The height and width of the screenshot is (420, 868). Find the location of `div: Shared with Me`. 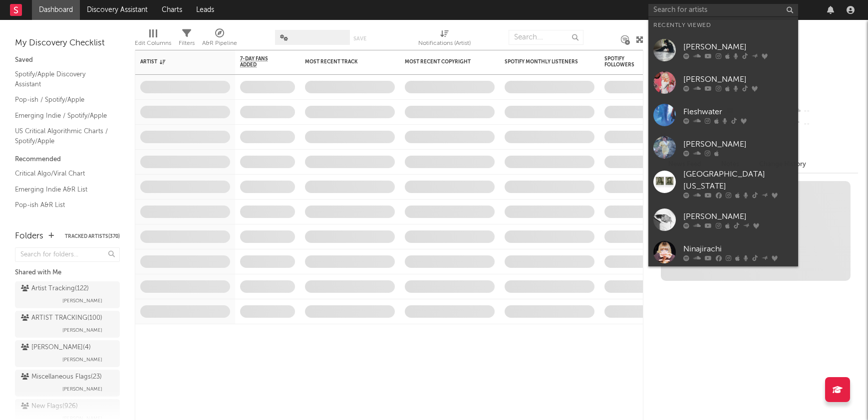

div: Shared with Me is located at coordinates (67, 273).